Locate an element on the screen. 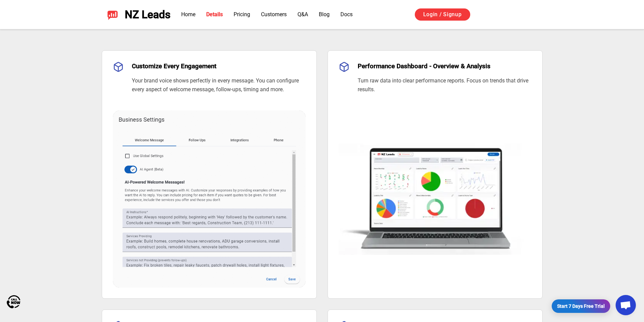 The image size is (644, 322). h3: Customize Every Engagement is located at coordinates (219, 67).